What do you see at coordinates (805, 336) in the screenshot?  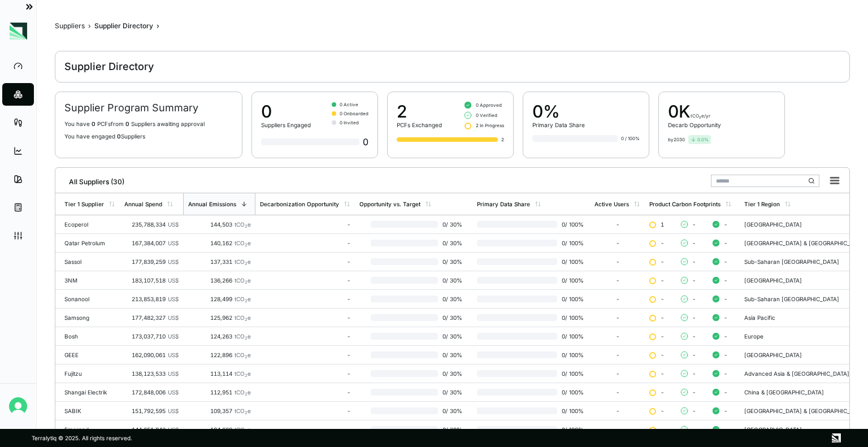 I see `div: Europe` at bounding box center [805, 336].